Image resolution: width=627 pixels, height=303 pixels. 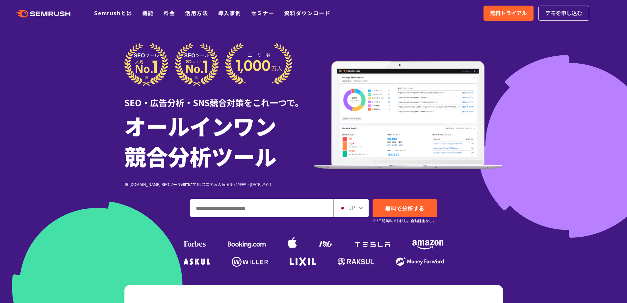 What do you see at coordinates (352, 207) in the screenshot?
I see `span: JP` at bounding box center [352, 207].